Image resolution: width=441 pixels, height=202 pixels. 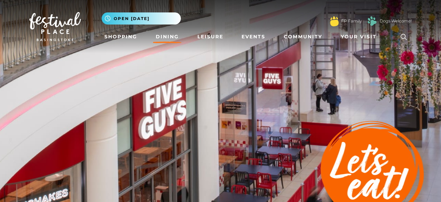 I want to click on a: Events, so click(x=253, y=37).